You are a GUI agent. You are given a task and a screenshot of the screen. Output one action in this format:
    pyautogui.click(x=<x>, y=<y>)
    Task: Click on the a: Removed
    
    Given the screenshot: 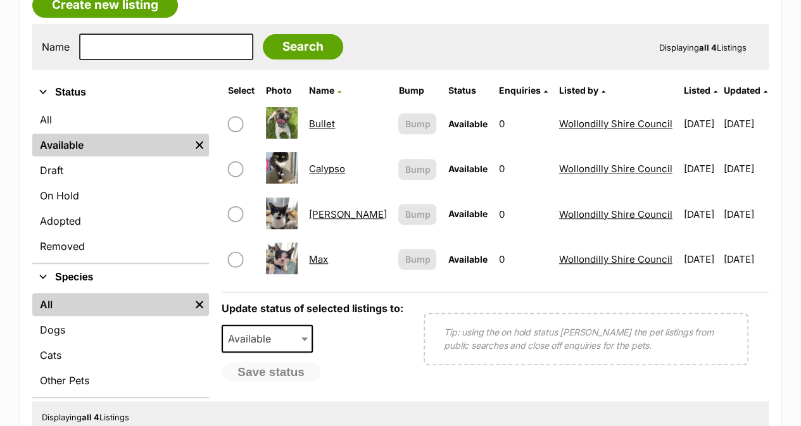 What is the action you would take?
    pyautogui.click(x=120, y=246)
    